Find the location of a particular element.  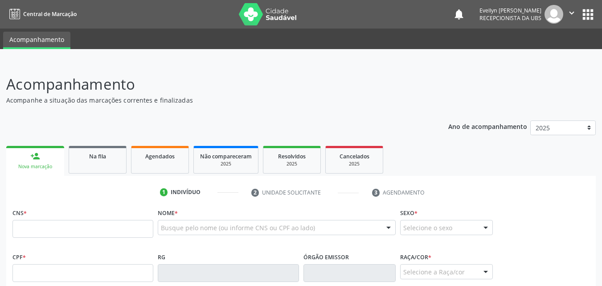

a: Acompanhamento is located at coordinates (37, 40).